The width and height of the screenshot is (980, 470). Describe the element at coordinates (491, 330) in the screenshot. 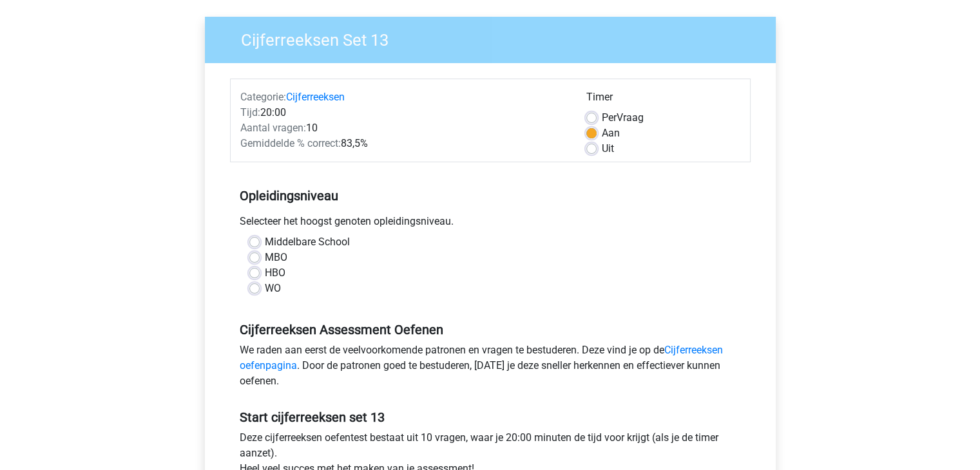

I see `h5: Cijferreeksen Assessment Oefenen` at that location.